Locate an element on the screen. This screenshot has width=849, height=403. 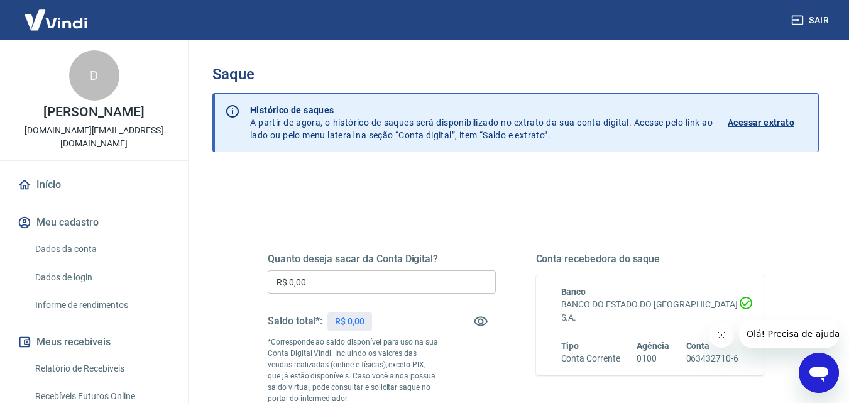
span: Conta is located at coordinates (699, 346).